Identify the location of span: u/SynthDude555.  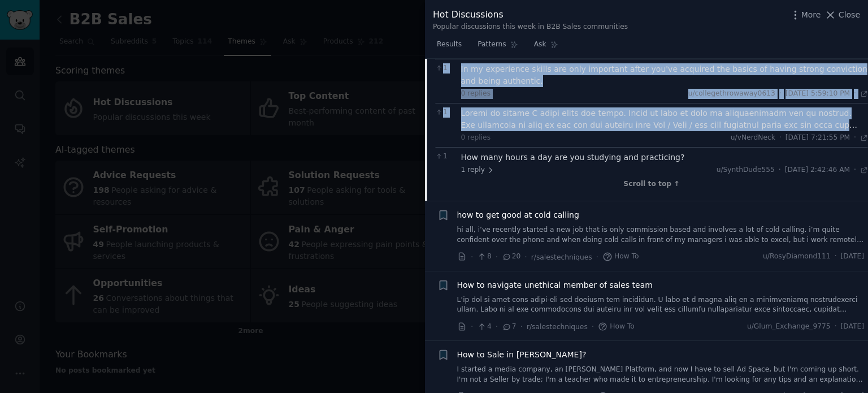
(745, 170).